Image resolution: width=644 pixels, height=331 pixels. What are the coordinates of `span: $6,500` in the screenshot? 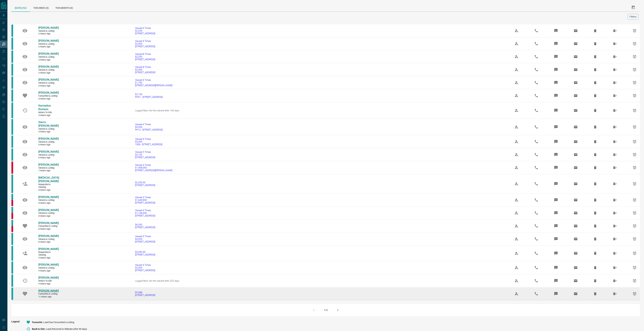 It's located at (145, 225).